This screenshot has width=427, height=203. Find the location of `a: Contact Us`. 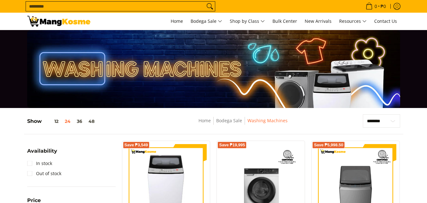

a: Contact Us is located at coordinates (386, 21).